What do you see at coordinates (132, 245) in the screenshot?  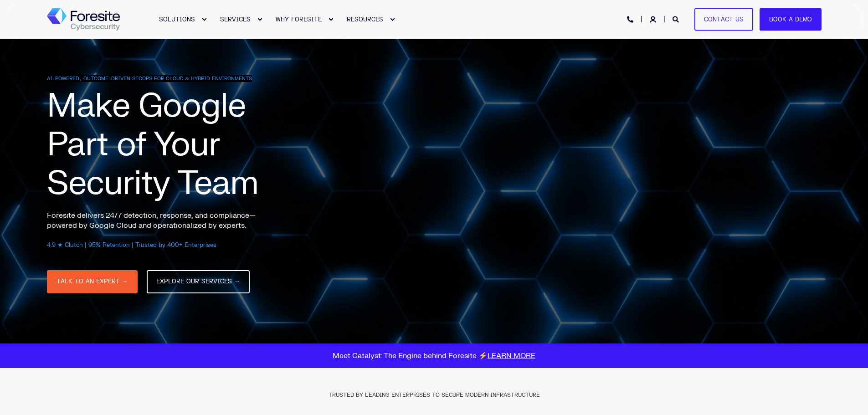 I see `span: 4.9 ★ Clutch | 95% Retention | Trusted by 400+ Enterprises` at bounding box center [132, 245].